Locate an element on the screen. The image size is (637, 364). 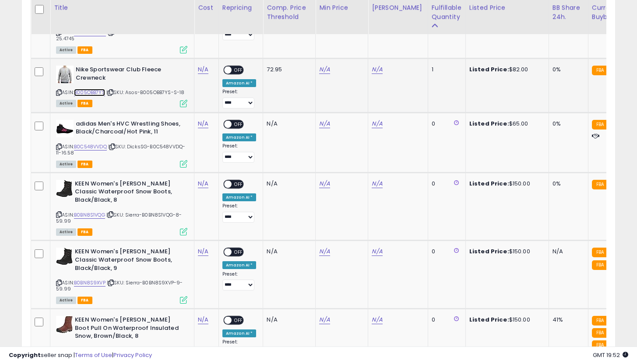
div: Min Price is located at coordinates (342, 7).